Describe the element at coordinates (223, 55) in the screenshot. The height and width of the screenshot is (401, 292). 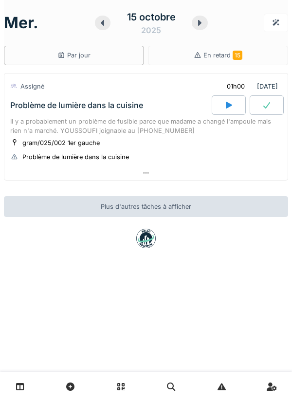
I see `span: En retard` at that location.